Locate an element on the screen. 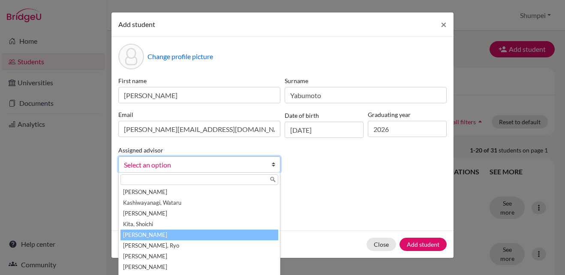 This screenshot has width=565, height=275. label: Email is located at coordinates (199, 114).